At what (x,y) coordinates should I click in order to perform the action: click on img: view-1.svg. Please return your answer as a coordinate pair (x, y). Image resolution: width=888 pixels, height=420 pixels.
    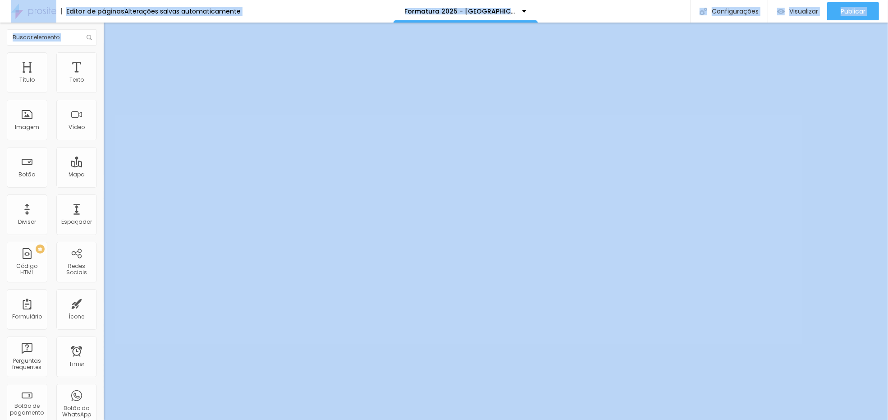
    Looking at the image, I should click on (781, 11).